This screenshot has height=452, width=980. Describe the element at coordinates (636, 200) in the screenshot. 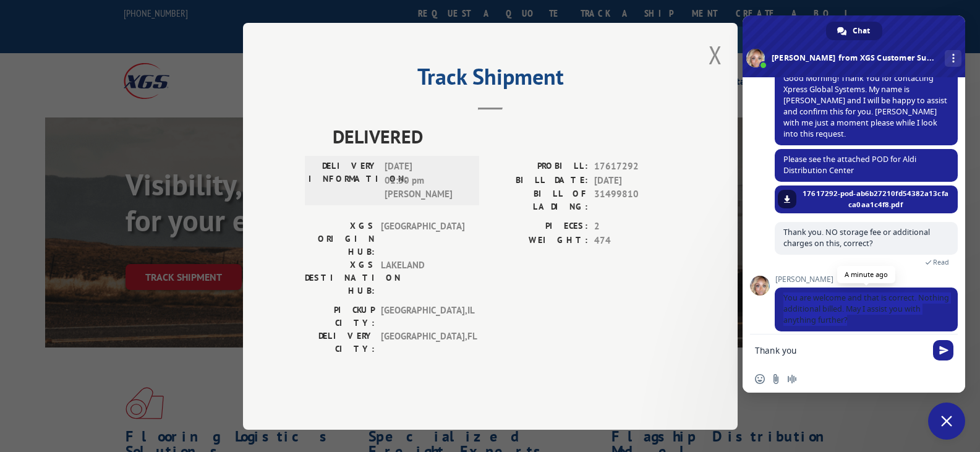

I see `span: 31499810` at that location.